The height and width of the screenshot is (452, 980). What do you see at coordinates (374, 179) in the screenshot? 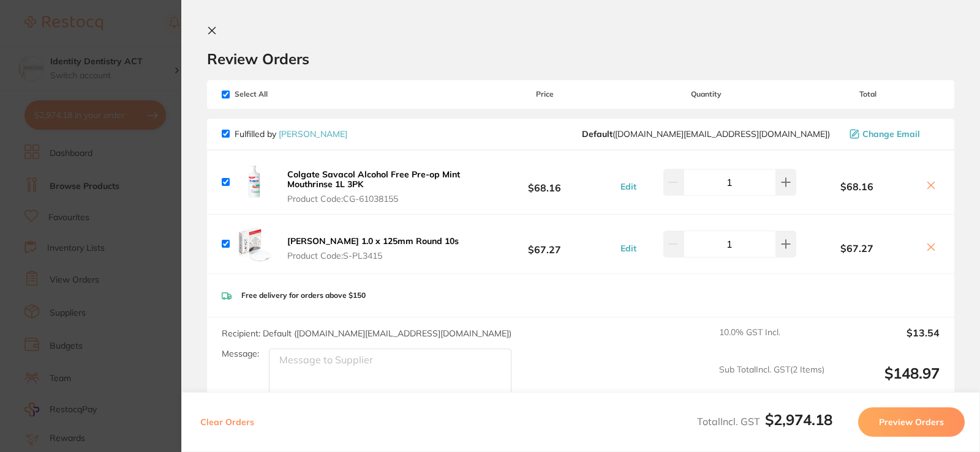
I see `b: Colgate Savacol Alcohol Free Pre-op Mint Mouthrinse 1L 3PK` at bounding box center [374, 179].